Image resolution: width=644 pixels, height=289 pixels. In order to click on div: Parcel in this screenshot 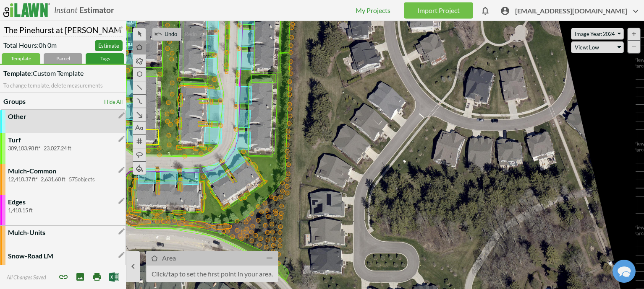, I will do `click(63, 58)`.